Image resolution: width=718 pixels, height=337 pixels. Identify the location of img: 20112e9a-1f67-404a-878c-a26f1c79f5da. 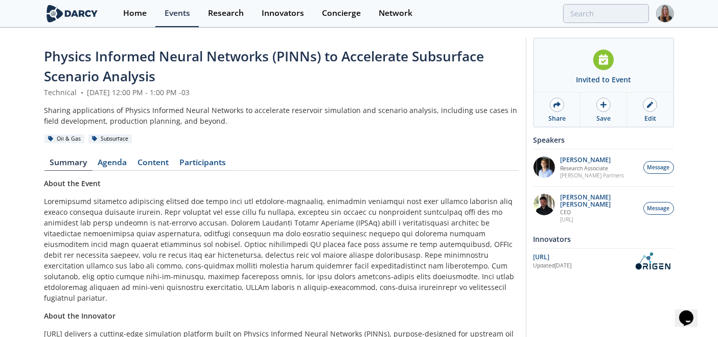
(544, 204).